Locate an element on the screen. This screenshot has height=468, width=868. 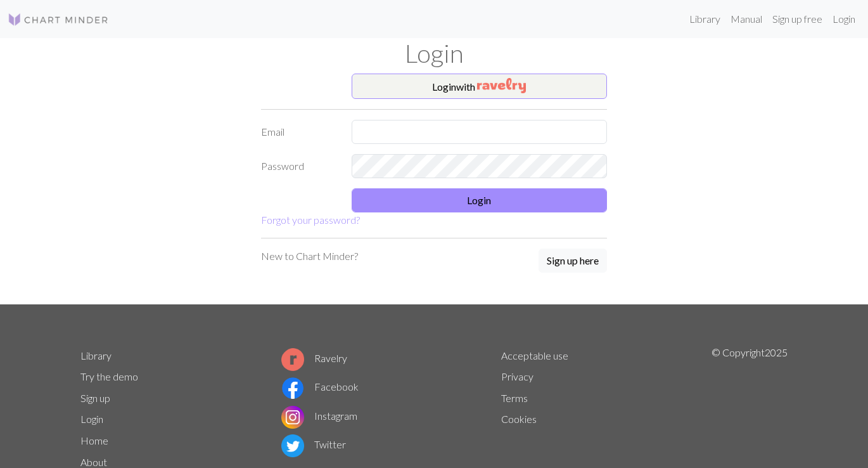
a: Sign up is located at coordinates (95, 397).